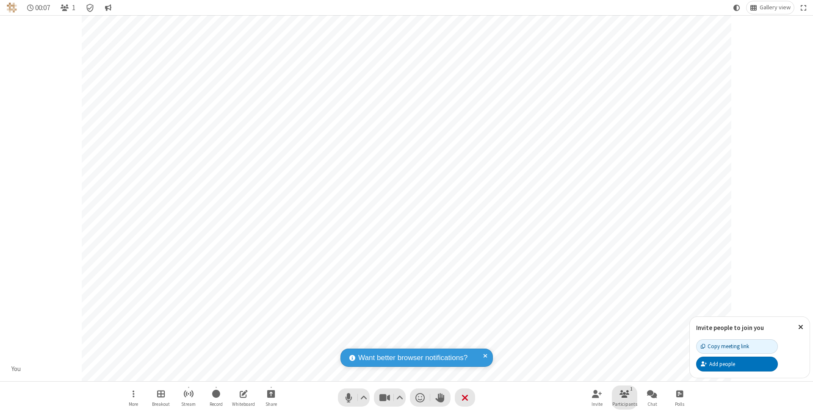 The image size is (813, 413). Describe the element at coordinates (597, 404) in the screenshot. I see `span: Invite` at that location.